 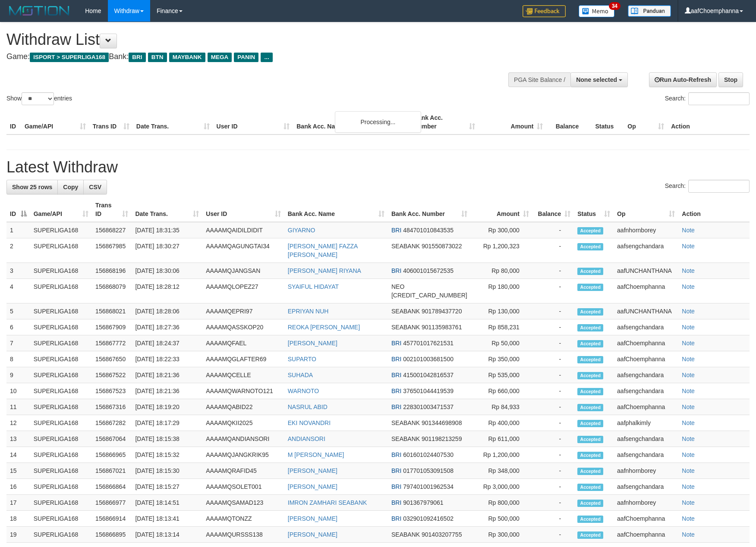 What do you see at coordinates (719, 186) in the screenshot?
I see `input: Search:` at bounding box center [719, 186].